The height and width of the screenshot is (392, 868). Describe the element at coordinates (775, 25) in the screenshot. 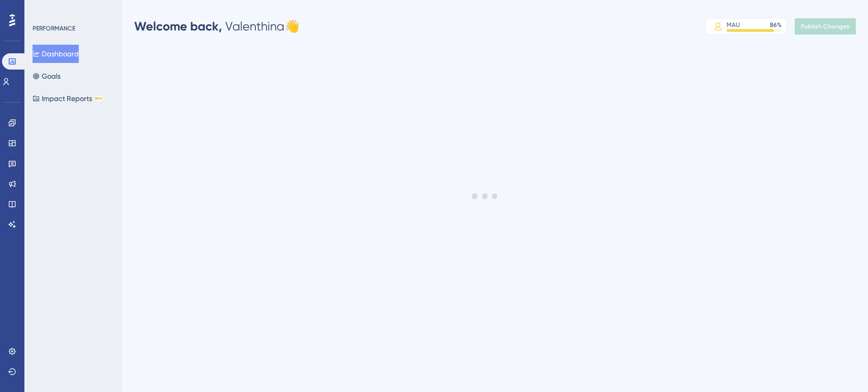

I see `div: 86 %` at that location.